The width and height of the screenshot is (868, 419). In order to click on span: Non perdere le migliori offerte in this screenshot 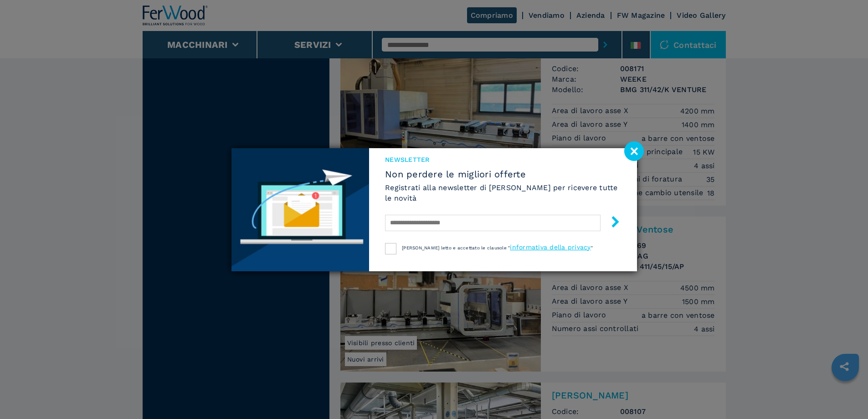, I will do `click(502, 174)`.